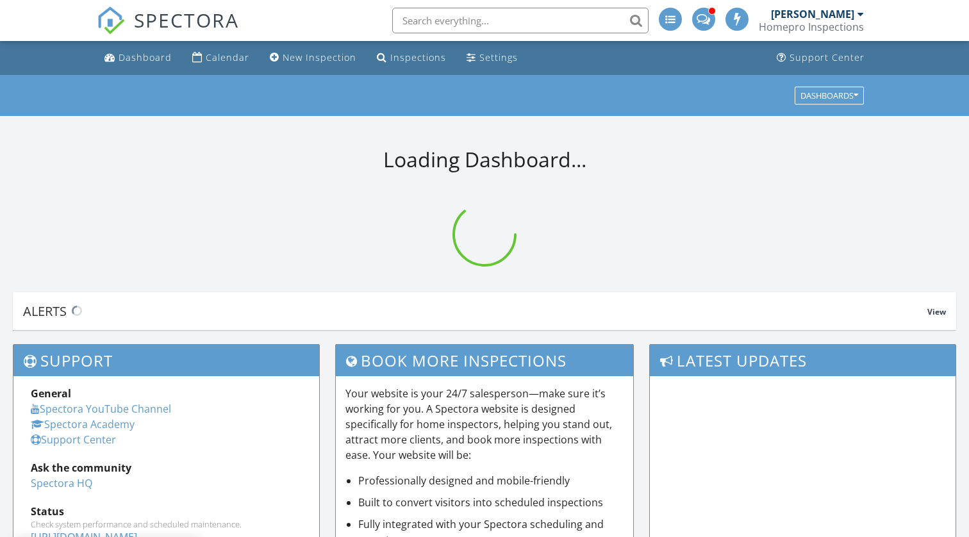 The height and width of the screenshot is (537, 969). I want to click on span: View, so click(936, 311).